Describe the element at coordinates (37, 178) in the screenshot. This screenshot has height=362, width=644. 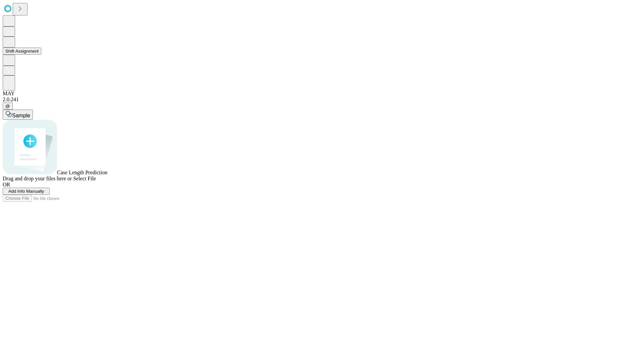
I see `span: Drag and drop your files here or` at that location.